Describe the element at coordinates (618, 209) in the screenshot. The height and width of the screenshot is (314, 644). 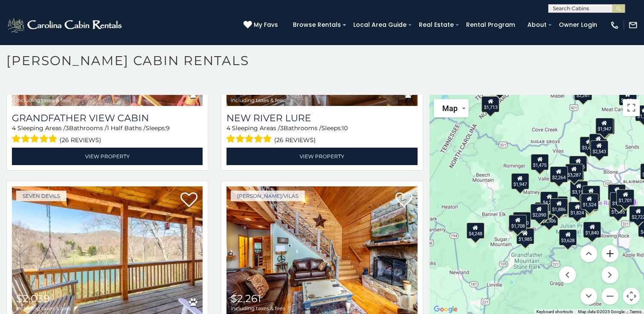
I see `div: $1,785` at that location.